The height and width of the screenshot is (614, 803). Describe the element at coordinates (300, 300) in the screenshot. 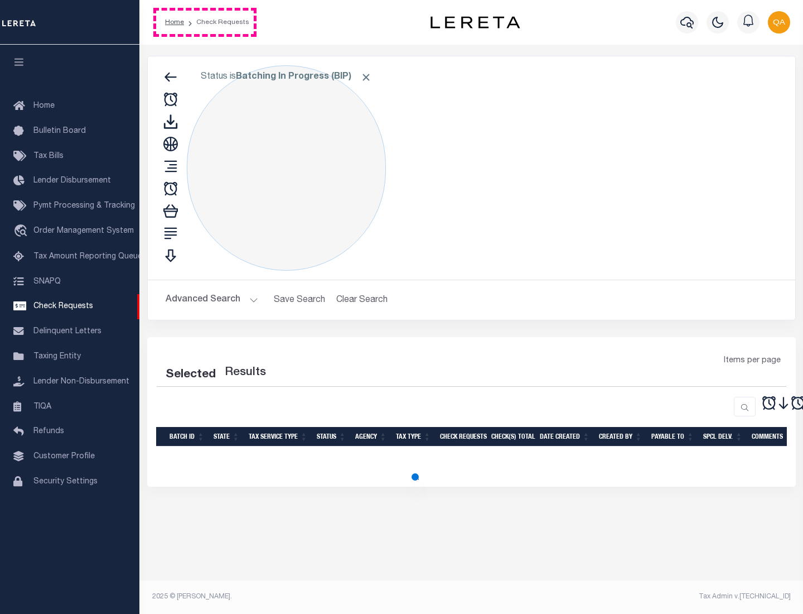

I see `button: Save Search` at that location.